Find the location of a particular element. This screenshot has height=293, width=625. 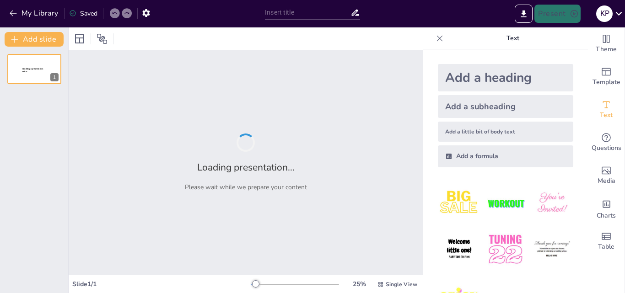

div: Layout is located at coordinates (80, 39).